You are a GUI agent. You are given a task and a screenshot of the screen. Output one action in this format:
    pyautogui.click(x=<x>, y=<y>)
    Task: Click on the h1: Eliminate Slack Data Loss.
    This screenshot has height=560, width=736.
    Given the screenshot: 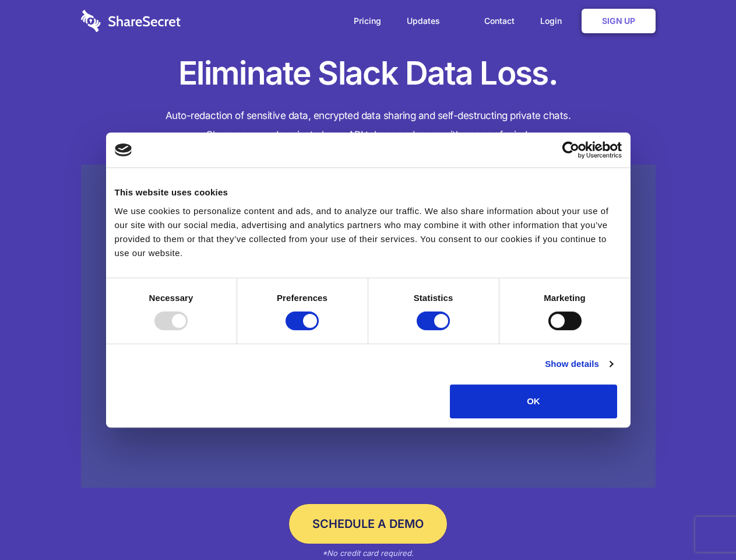 What is the action you would take?
    pyautogui.click(x=369, y=73)
    